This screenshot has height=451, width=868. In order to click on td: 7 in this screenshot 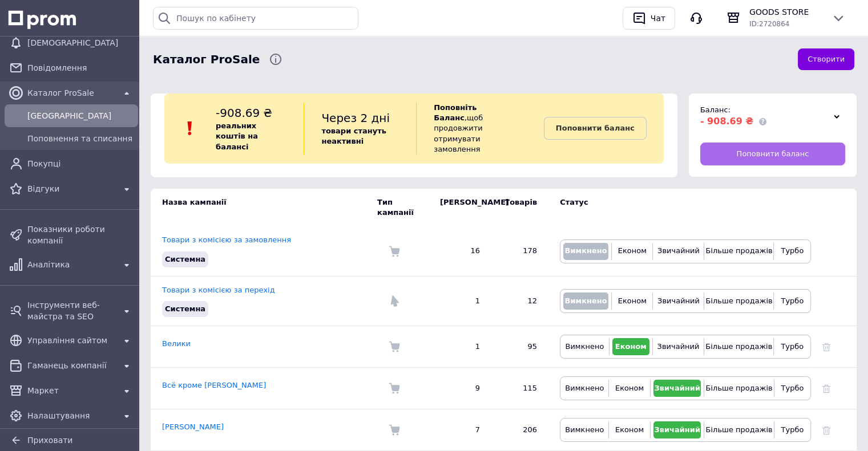, I will do `click(460, 430)`.